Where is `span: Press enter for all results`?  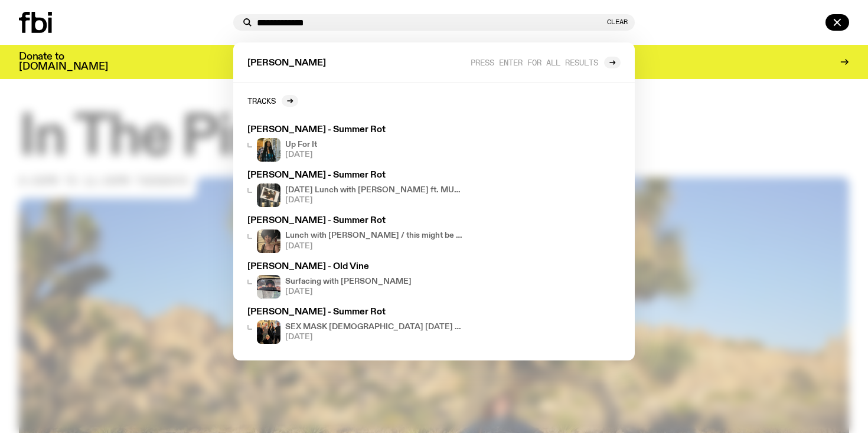
span: Press enter for all results is located at coordinates (534, 62).